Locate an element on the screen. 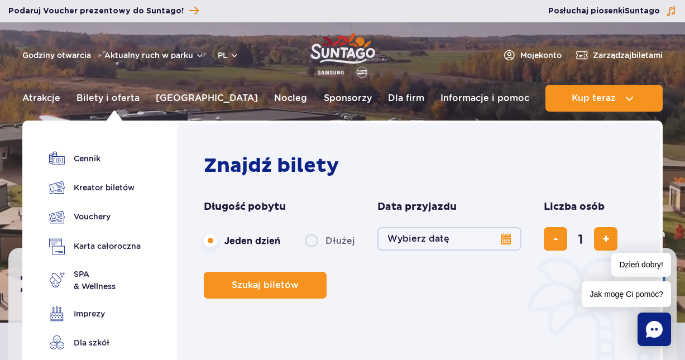 The height and width of the screenshot is (360, 685). a: Informacje i pomoc is located at coordinates (485, 98).